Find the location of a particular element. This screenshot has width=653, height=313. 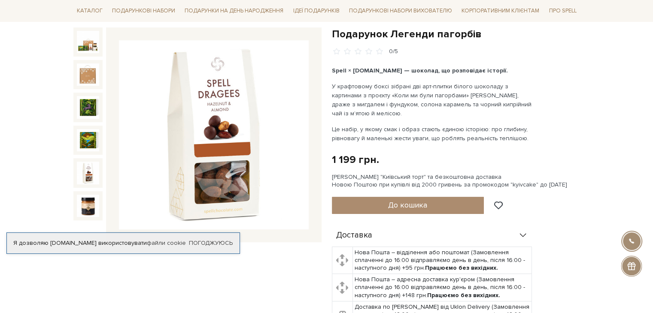

a: Про Spell is located at coordinates (562, 11).